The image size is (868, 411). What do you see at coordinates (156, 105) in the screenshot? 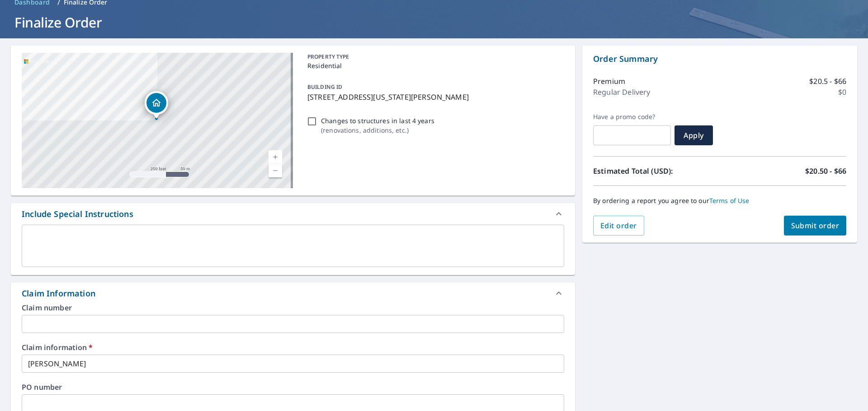
I see `div: Dropped pin, building 1, Residential property, 3117 N Virginia Dare Trl Kill Devil Hills, NC 27948` at bounding box center [156, 105].